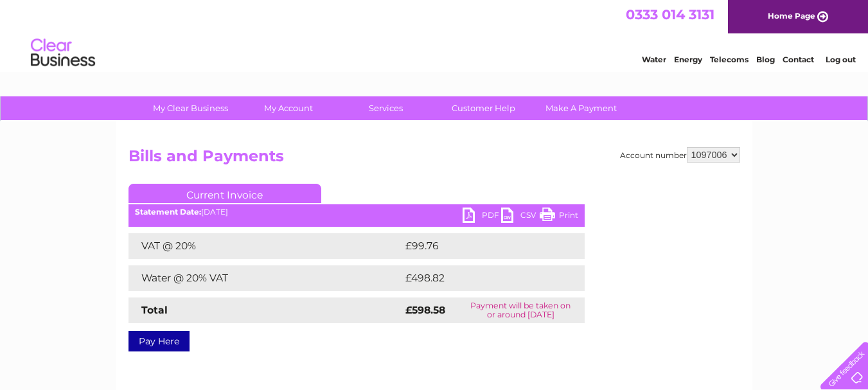 The height and width of the screenshot is (390, 868). What do you see at coordinates (729, 59) in the screenshot?
I see `a: Telecoms` at bounding box center [729, 59].